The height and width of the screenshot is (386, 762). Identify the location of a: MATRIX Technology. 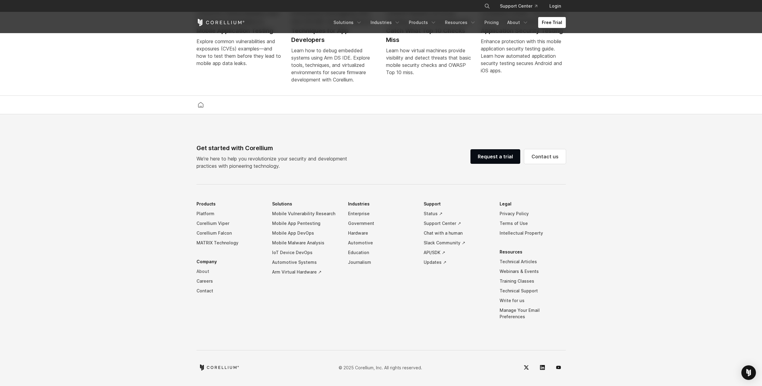
(229, 243).